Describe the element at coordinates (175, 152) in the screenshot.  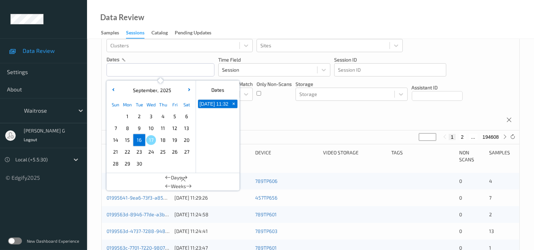
I see `div: Choose Friday September 26 of 2025` at that location.